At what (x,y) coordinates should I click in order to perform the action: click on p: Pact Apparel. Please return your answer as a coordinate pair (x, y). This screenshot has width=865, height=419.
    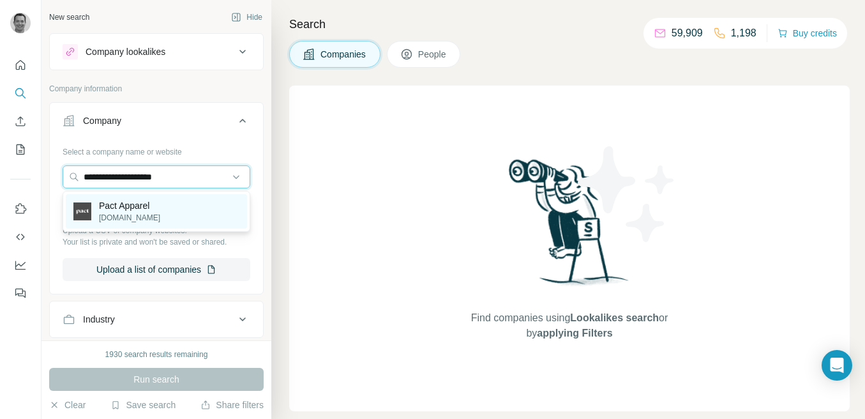
    Looking at the image, I should click on (130, 206).